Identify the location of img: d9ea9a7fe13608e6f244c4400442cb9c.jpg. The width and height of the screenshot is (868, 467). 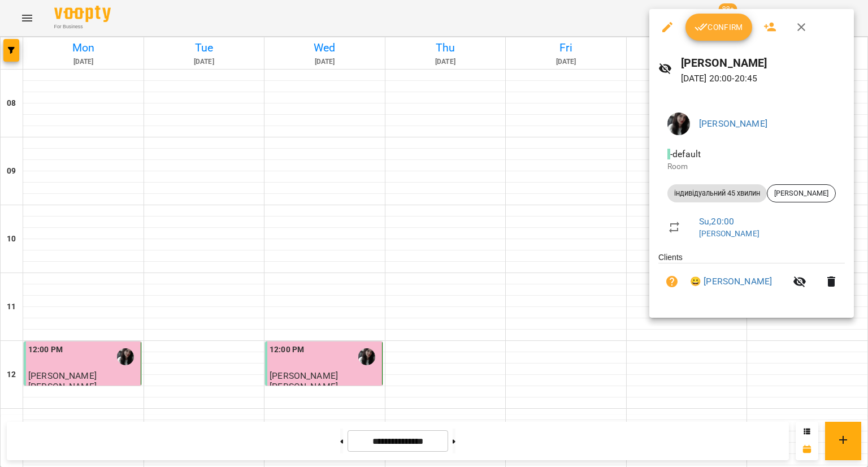
(678, 124).